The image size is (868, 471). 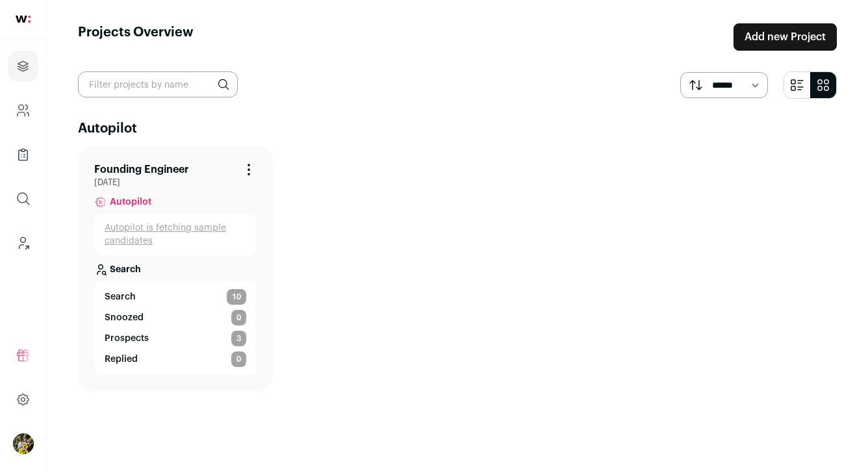 I want to click on h2: Autopilot, so click(x=457, y=129).